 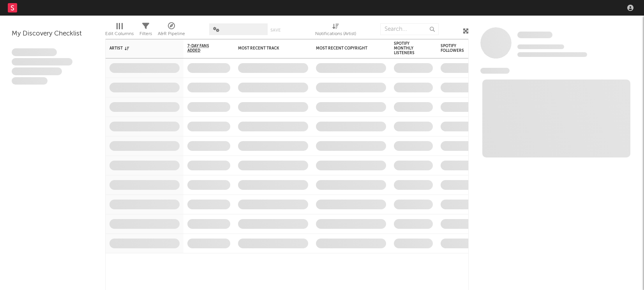 I want to click on span: News Feed, so click(x=495, y=70).